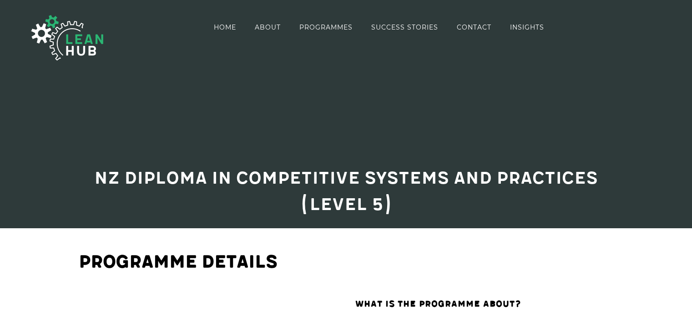 This screenshot has height=316, width=692. Describe the element at coordinates (67, 38) in the screenshot. I see `img: The Lean Hub | Optimising productivity with Lean Logo` at that location.